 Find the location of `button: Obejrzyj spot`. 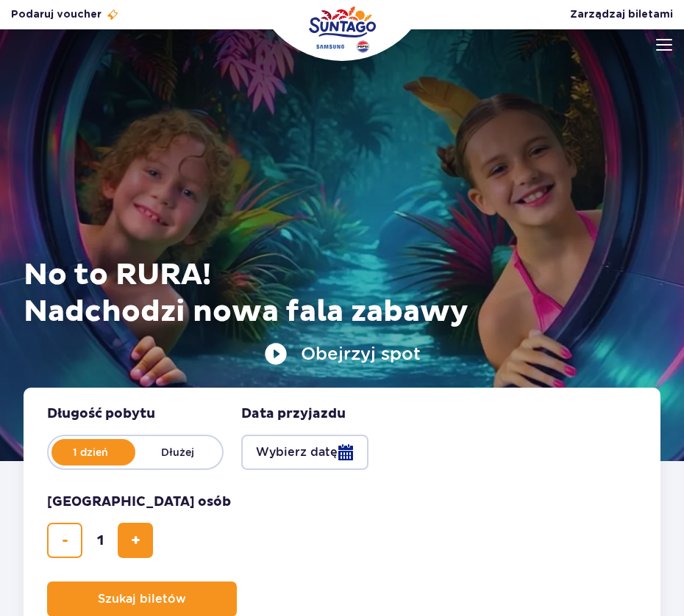

button: Obejrzyj spot is located at coordinates (342, 354).